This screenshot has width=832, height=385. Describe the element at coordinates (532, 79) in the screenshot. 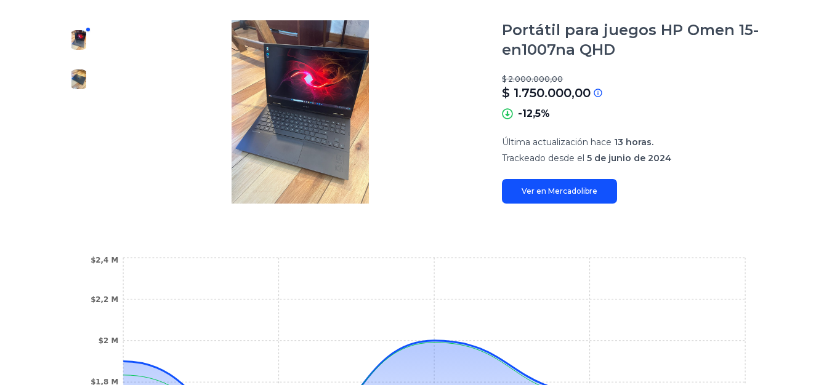

I see `font: $ 2.000.000,00` at that location.